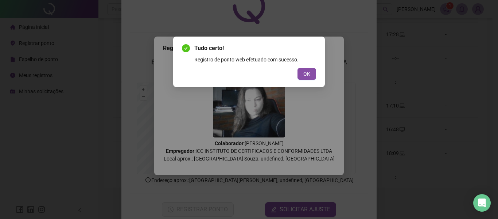 The image size is (498, 219). What do you see at coordinates (255, 59) in the screenshot?
I see `div: Registro de ponto web efetuado com sucesso.` at bounding box center [255, 59].